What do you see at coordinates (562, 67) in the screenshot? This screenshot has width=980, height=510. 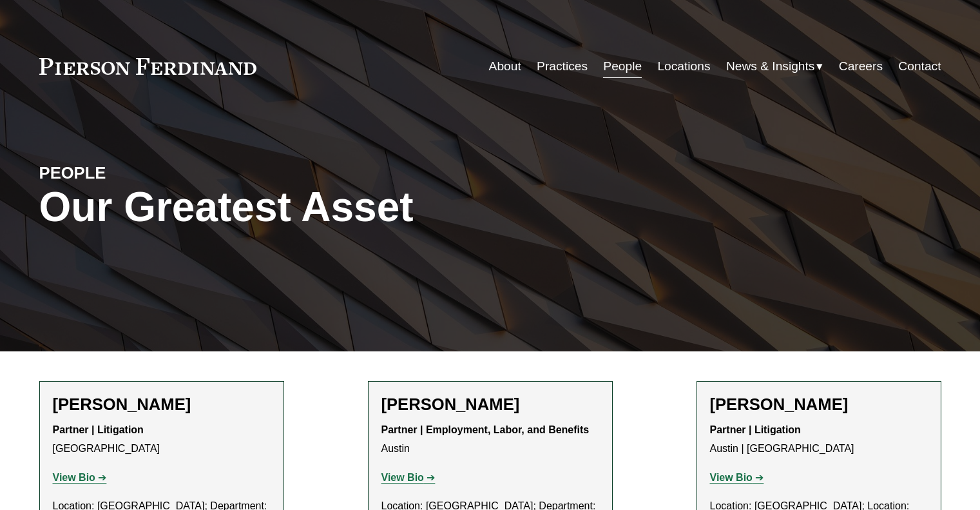 I see `a: Practices` at bounding box center [562, 67].